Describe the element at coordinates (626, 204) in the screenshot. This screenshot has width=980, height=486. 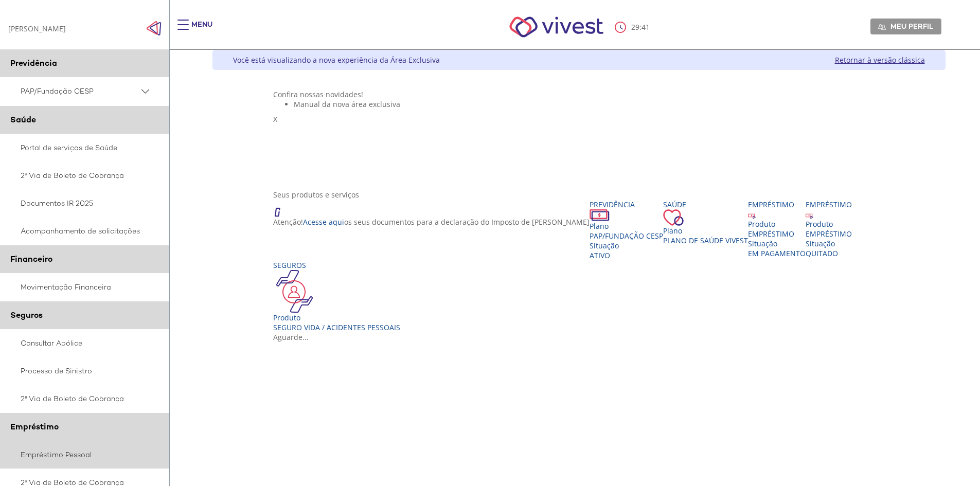
I see `div: Previdência` at that location.